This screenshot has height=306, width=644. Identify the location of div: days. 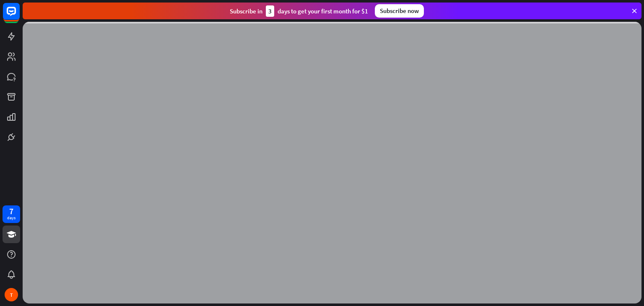
(11, 218).